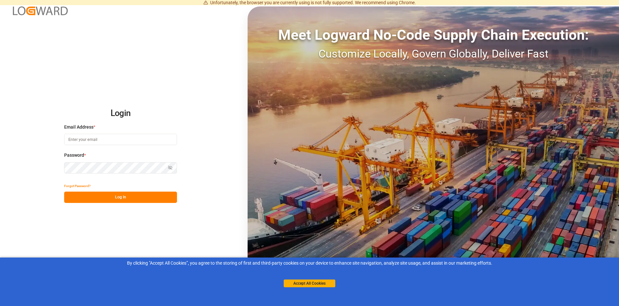  I want to click on h2: Login, so click(121, 113).